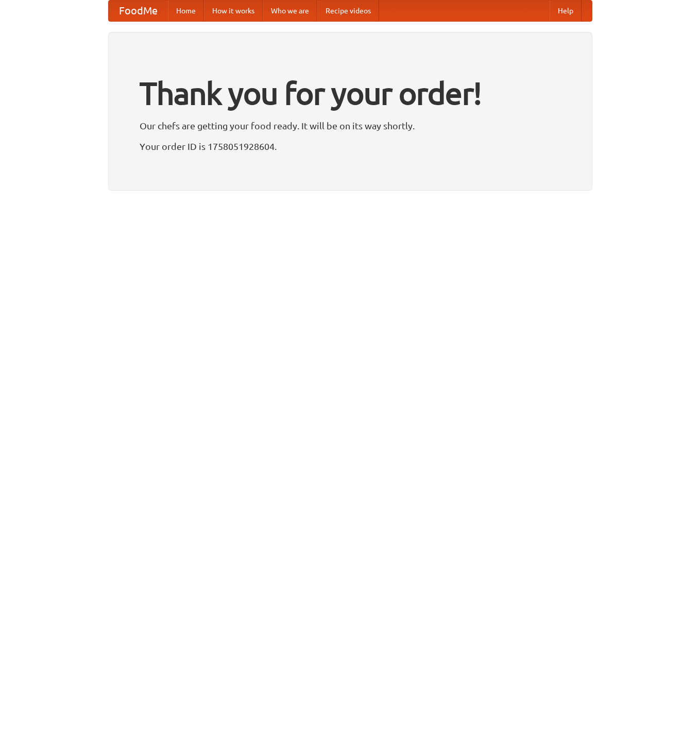 This screenshot has height=729, width=700. What do you see at coordinates (186, 11) in the screenshot?
I see `a: Home` at bounding box center [186, 11].